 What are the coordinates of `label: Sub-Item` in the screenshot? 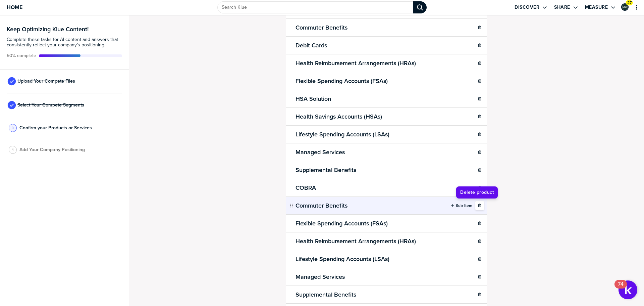 It's located at (464, 205).